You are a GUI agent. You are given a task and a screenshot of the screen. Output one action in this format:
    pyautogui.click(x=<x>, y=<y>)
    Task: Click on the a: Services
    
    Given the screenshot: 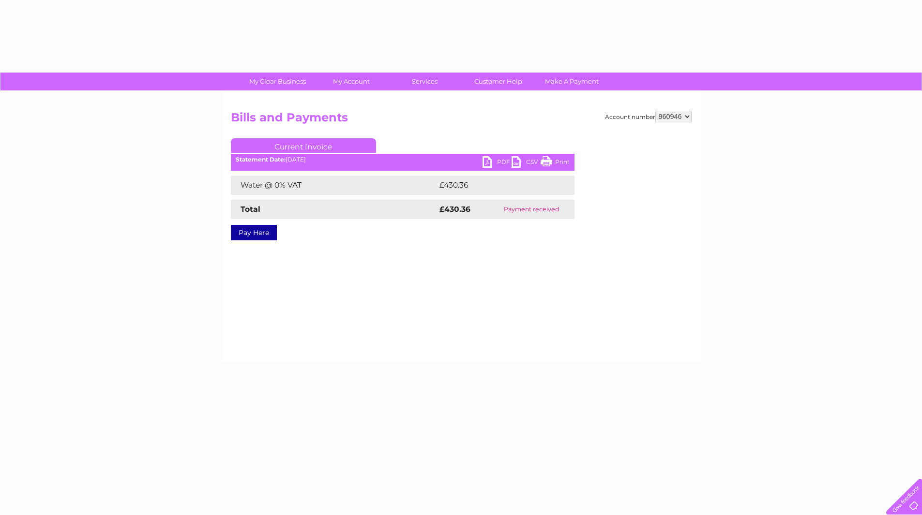 What is the action you would take?
    pyautogui.click(x=424, y=81)
    